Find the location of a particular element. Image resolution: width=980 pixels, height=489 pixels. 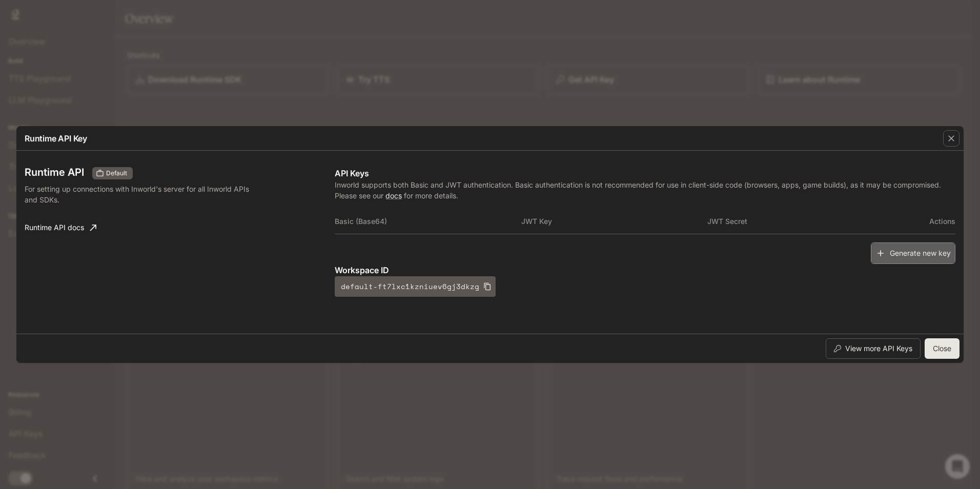

button: Close is located at coordinates (942, 349).